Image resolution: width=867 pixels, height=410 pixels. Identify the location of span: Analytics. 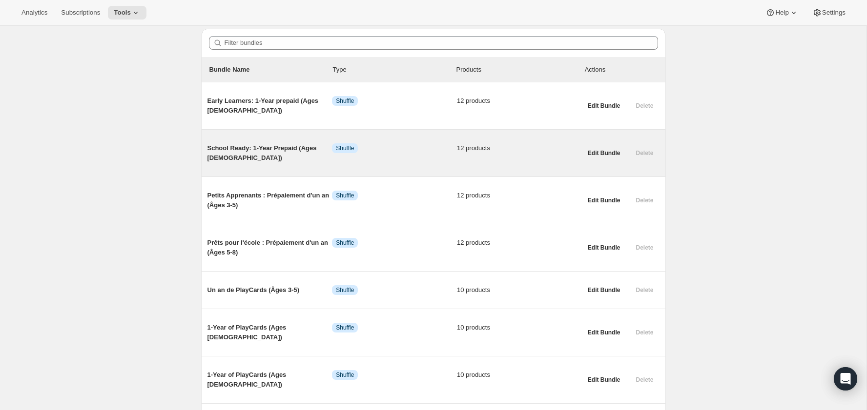
(34, 13).